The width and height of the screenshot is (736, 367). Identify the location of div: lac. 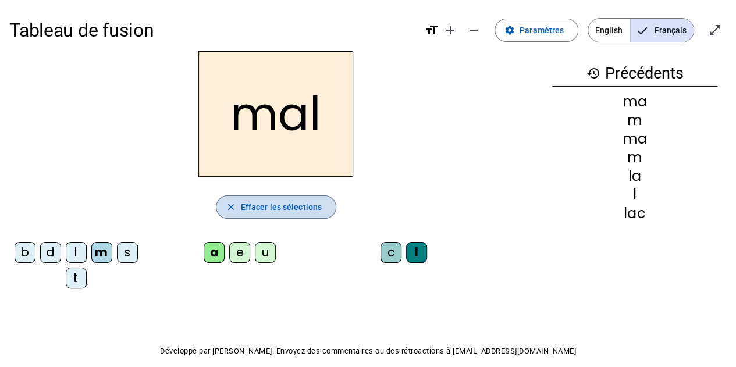
(635, 214).